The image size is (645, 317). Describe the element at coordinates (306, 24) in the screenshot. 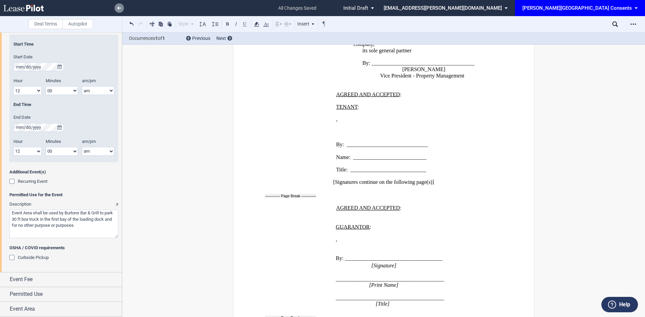

I see `div: Insert` at that location.